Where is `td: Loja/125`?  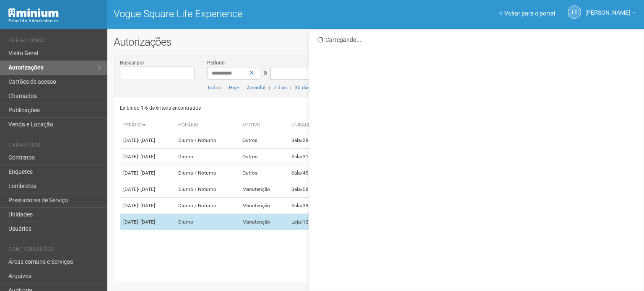 td: Loja/125 is located at coordinates (307, 222).